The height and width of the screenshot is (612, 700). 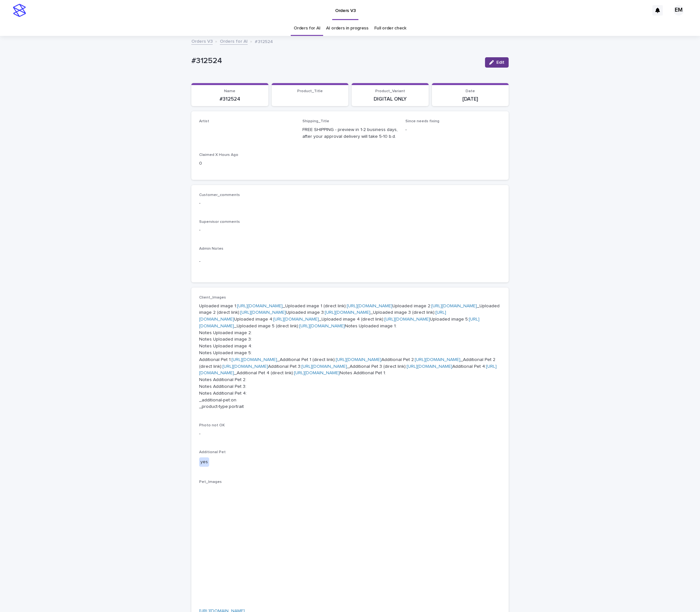 I want to click on span: Additional Pet, so click(x=212, y=452).